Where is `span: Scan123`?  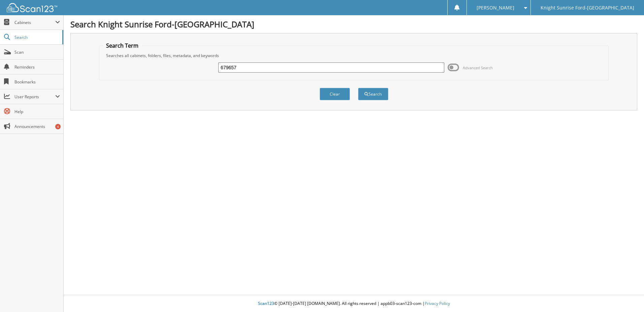
span: Scan123 is located at coordinates (266, 303).